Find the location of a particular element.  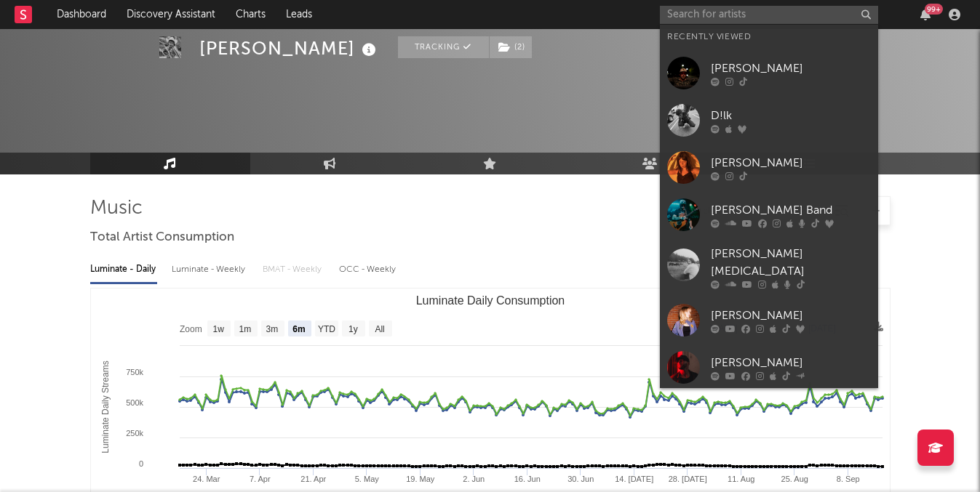

text: 250k is located at coordinates (135, 433).